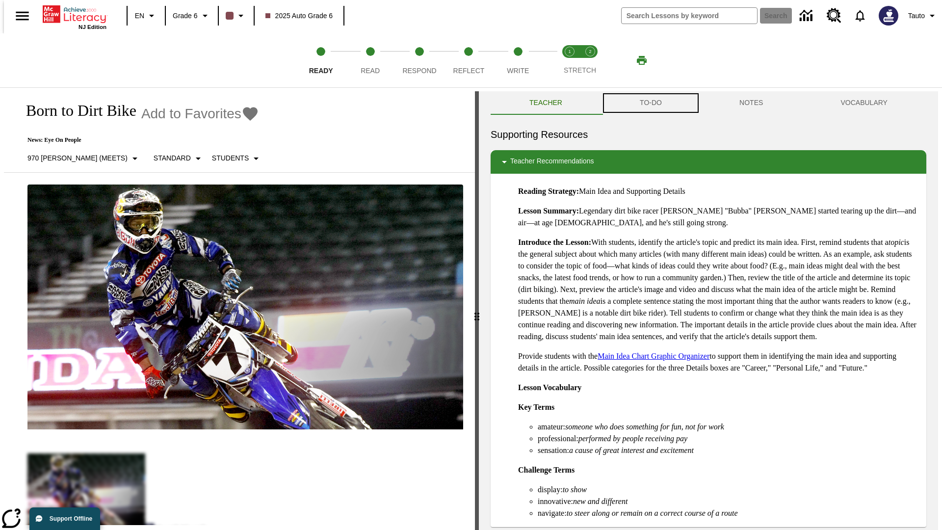 This screenshot has height=530, width=942. I want to click on a: Data Center, so click(807, 16).